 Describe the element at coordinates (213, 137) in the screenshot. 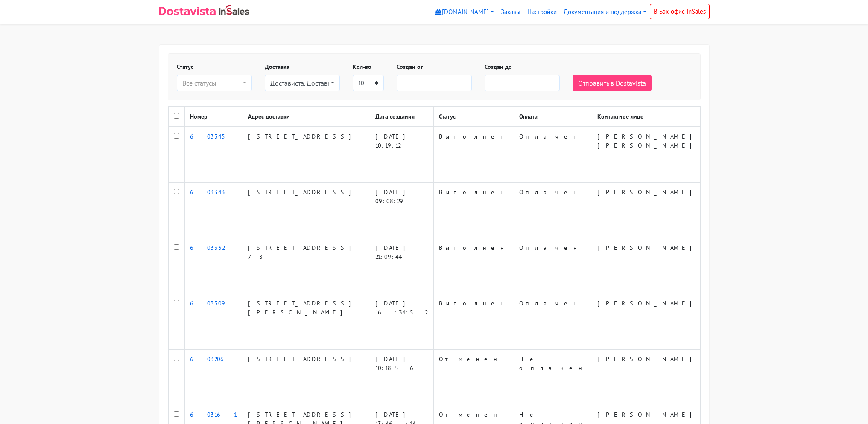

I see `a: 603345` at that location.